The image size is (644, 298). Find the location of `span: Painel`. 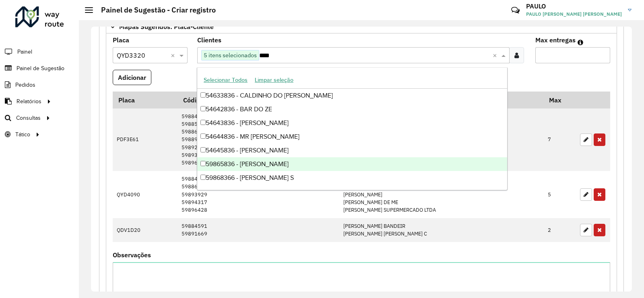

span: Painel is located at coordinates (24, 51).